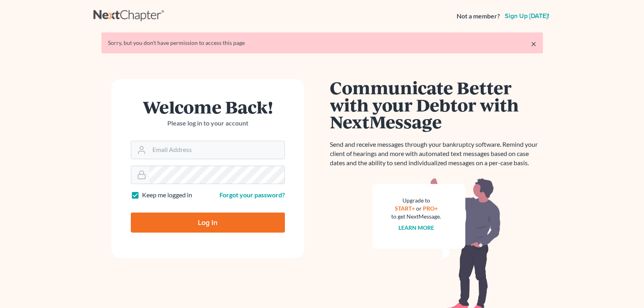 The image size is (644, 308). What do you see at coordinates (252, 194) in the screenshot?
I see `a: Forgot your password?` at bounding box center [252, 194].